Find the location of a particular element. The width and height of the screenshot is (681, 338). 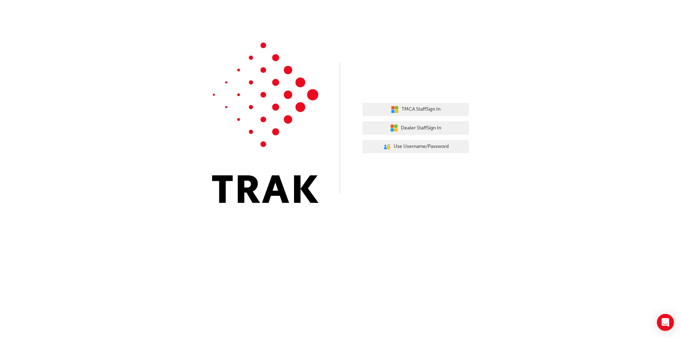

img: Trak is located at coordinates (265, 123).